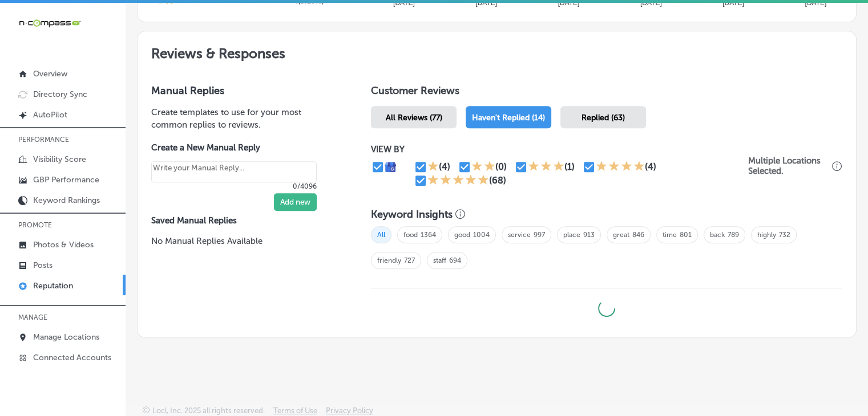 The width and height of the screenshot is (868, 416). What do you see at coordinates (572, 235) in the screenshot?
I see `a: place` at bounding box center [572, 235].